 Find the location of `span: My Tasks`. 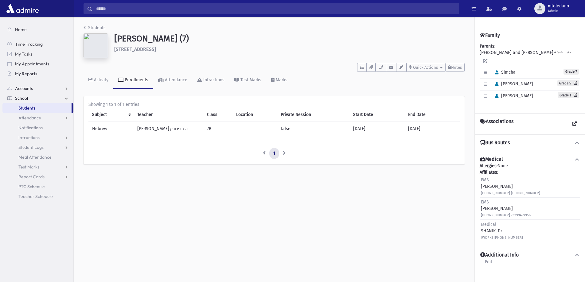

span: My Tasks is located at coordinates (24, 54).